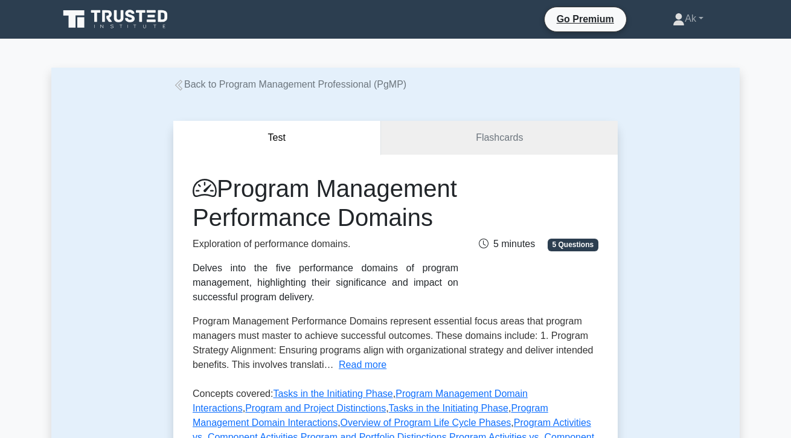 This screenshot has height=438, width=791. I want to click on h1: Program Management Performance Domains, so click(326, 203).